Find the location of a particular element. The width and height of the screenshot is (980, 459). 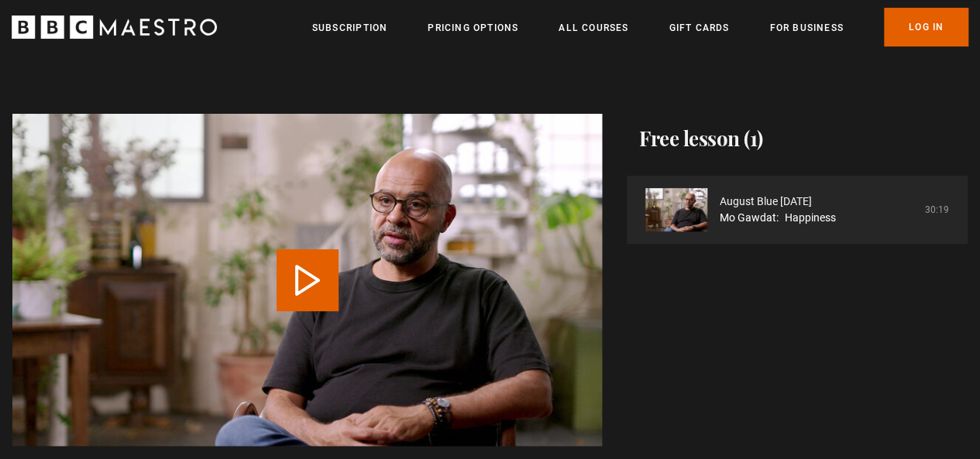

a: Subscription is located at coordinates (350, 28).